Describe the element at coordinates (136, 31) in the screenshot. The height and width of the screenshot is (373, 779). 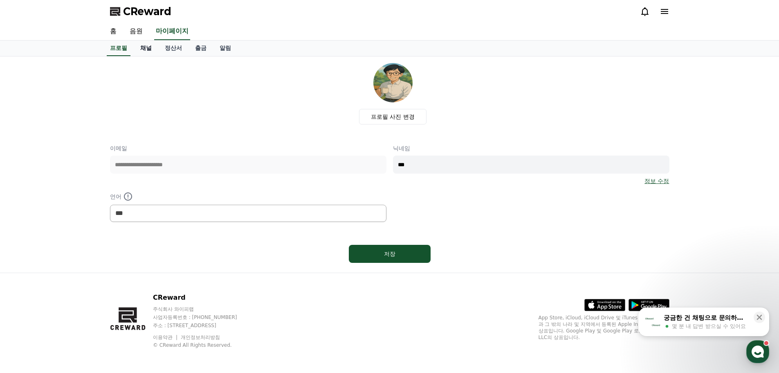
I see `a: 음원` at that location.